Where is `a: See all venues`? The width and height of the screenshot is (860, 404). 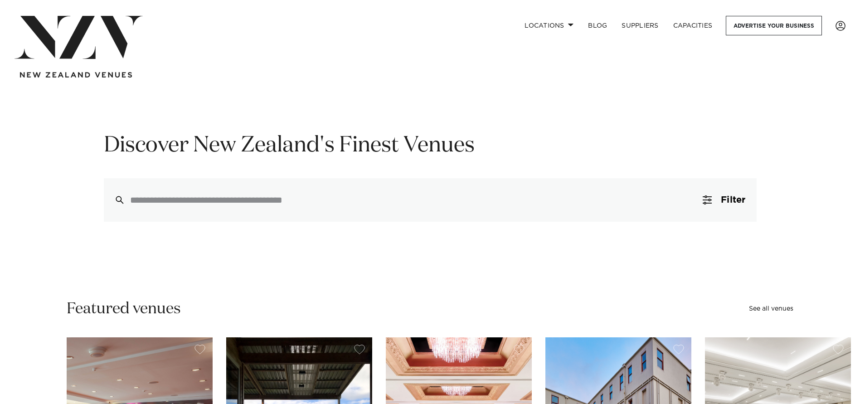 a: See all venues is located at coordinates (771, 309).